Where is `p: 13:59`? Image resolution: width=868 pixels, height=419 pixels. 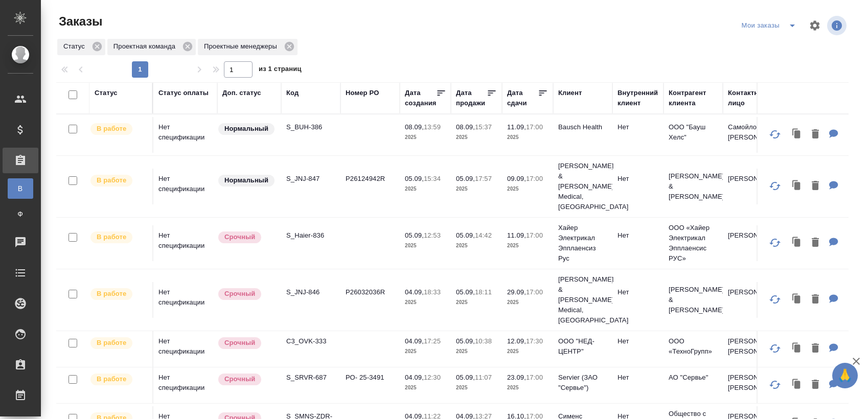
p: 13:59 is located at coordinates (432, 127).